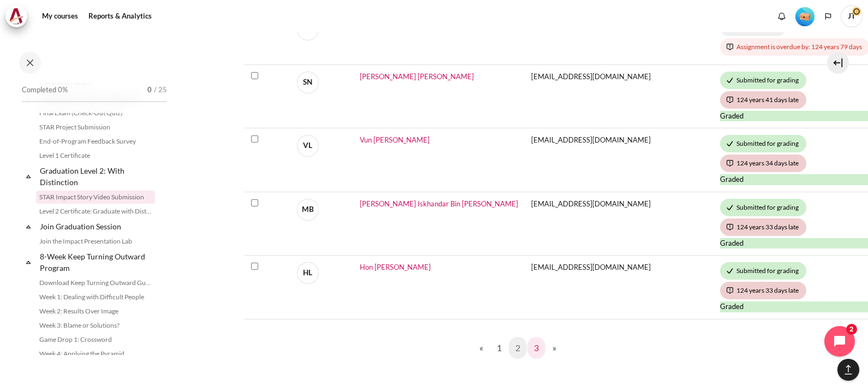  I want to click on span: MB, so click(308, 210).